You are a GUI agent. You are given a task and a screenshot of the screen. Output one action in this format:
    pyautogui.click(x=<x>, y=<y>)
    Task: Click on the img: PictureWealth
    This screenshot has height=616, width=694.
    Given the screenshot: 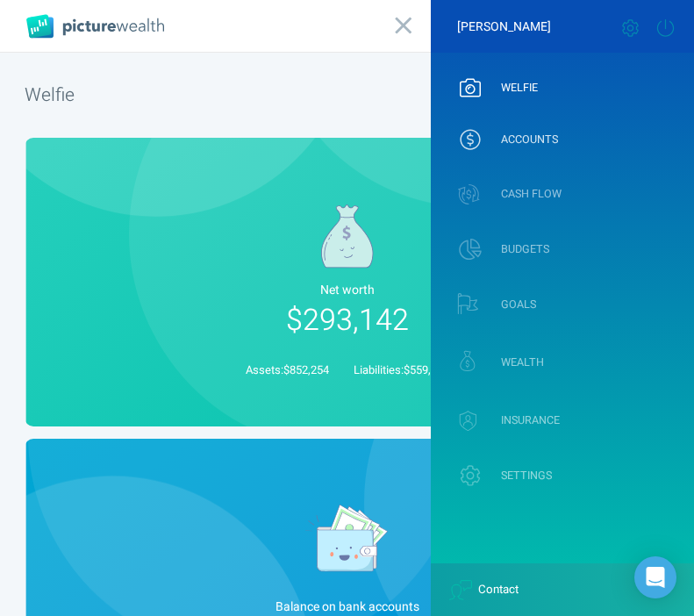 What is the action you would take?
    pyautogui.click(x=95, y=26)
    